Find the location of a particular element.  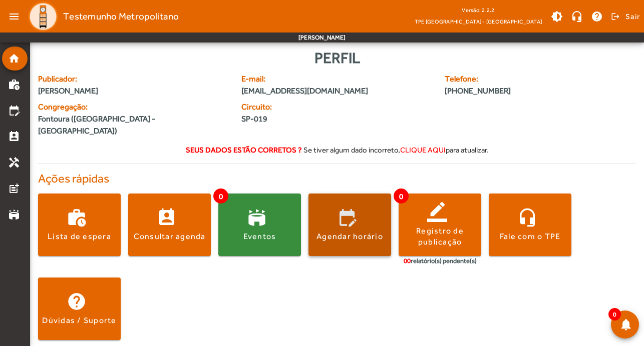

span: 00 is located at coordinates (407, 260).